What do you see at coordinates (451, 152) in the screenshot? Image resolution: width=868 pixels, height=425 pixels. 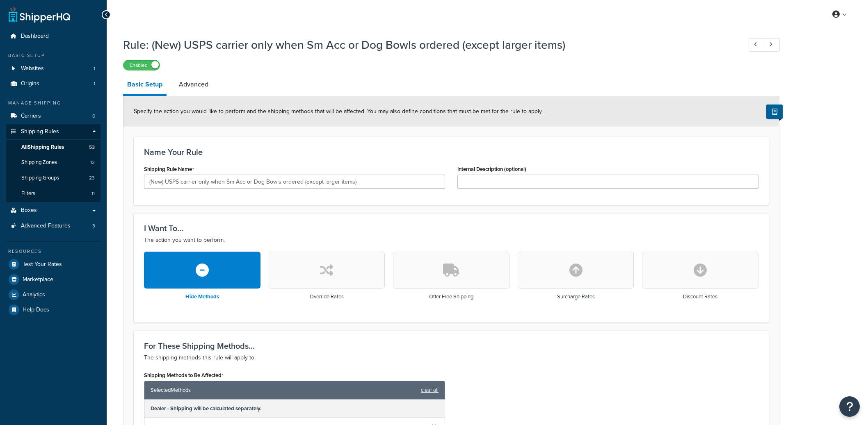 I see `h3: Name Your Rule` at bounding box center [451, 152].